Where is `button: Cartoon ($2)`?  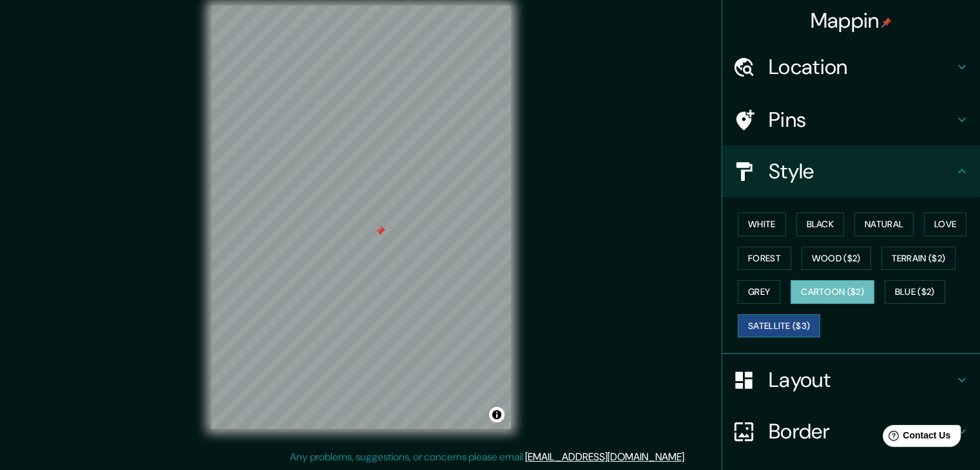 button: Cartoon ($2) is located at coordinates (833, 292).